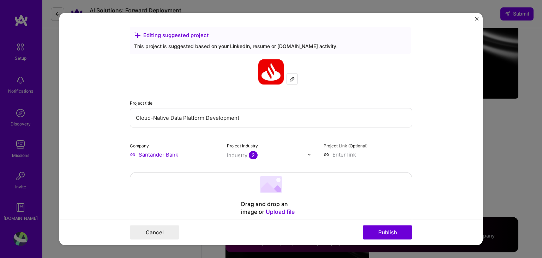 This screenshot has height=258, width=542. Describe the element at coordinates (271, 35) in the screenshot. I see `div: Editing suggested project` at that location.